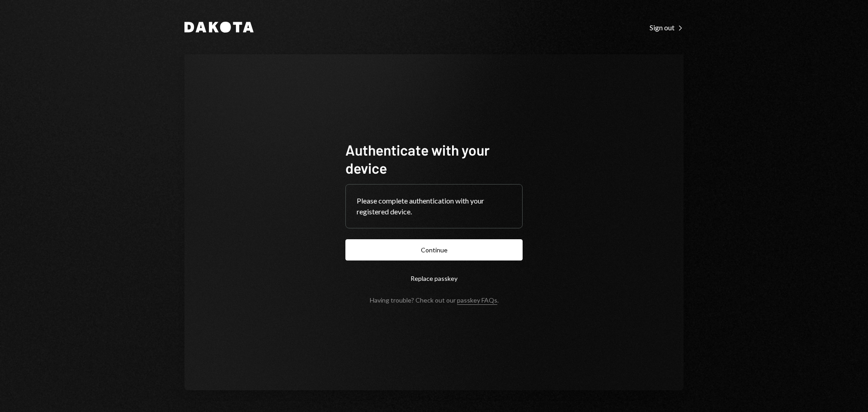  What do you see at coordinates (434, 159) in the screenshot?
I see `h1: Authenticate with your device` at bounding box center [434, 159].